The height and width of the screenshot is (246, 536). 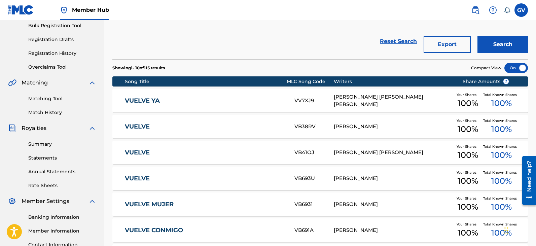 I want to click on span: Royalties, so click(x=34, y=128).